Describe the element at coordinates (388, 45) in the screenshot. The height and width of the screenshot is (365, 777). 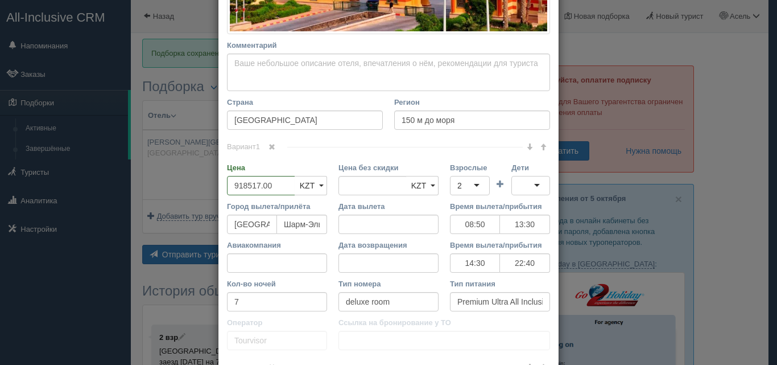
I see `label: Комментарий` at that location.